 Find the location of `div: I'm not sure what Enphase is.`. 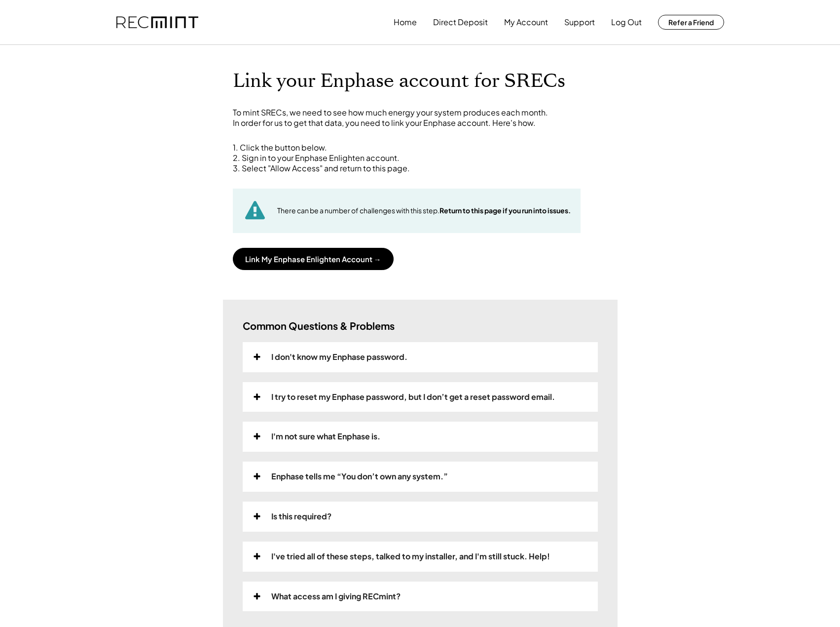

div: I'm not sure what Enphase is. is located at coordinates (326, 437).